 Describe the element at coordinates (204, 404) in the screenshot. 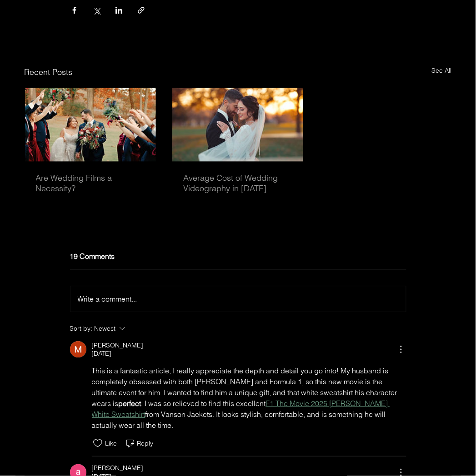

I see `span: . I was so relieved to find this excellent` at that location.